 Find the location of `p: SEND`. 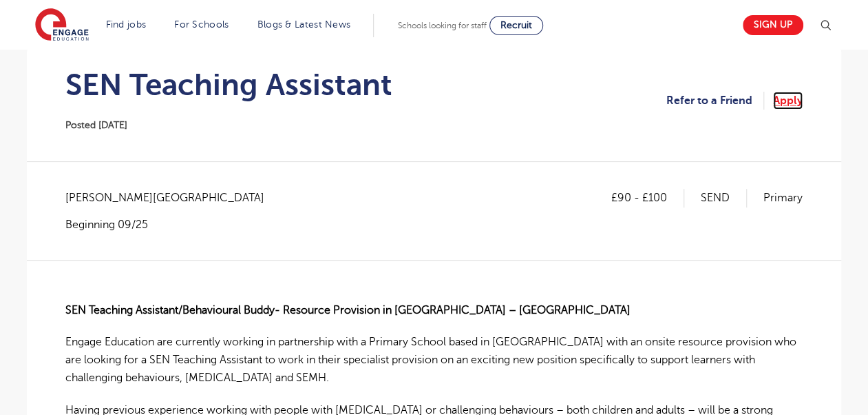

p: SEND is located at coordinates (724, 198).